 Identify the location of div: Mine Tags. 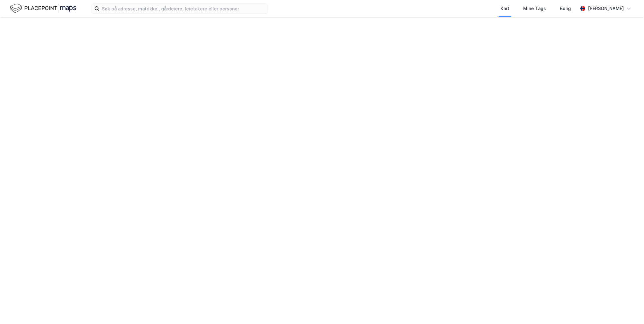
(535, 8).